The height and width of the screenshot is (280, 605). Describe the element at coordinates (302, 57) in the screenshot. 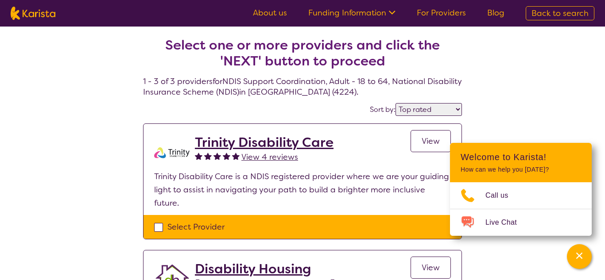

I see `h4: 1 - 3 of 3 providers for NDIS Support Coordination , Adult - 18 to 64 , National Disability Insur...` at that location.